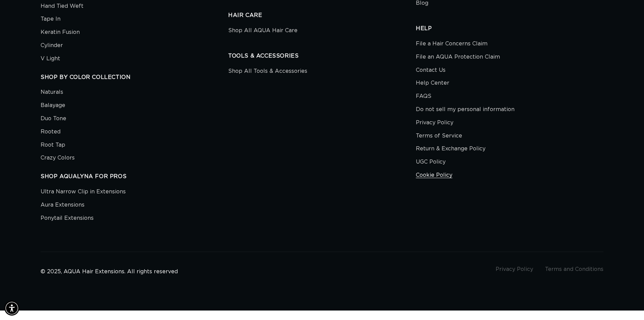  I want to click on small: © 2025, AQUA Hair Extensions. All rights reserved, so click(109, 272).